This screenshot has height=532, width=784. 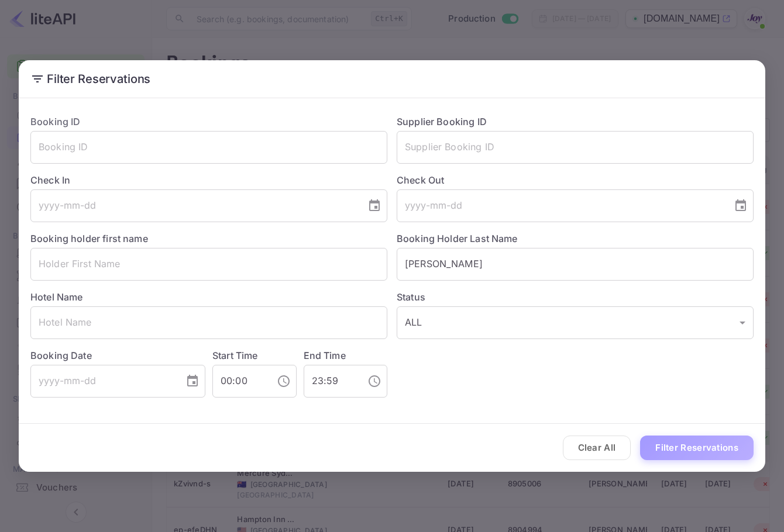 I want to click on label: Booking holder first name, so click(x=89, y=238).